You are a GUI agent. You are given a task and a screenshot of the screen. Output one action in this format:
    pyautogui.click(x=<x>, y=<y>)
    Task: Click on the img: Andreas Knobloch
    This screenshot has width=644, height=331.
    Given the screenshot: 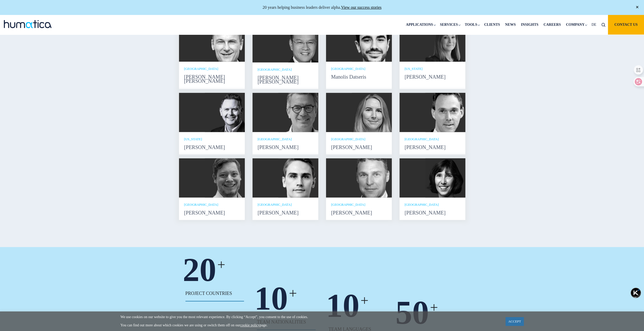 What is the action you would take?
    pyautogui.click(x=445, y=112)
    